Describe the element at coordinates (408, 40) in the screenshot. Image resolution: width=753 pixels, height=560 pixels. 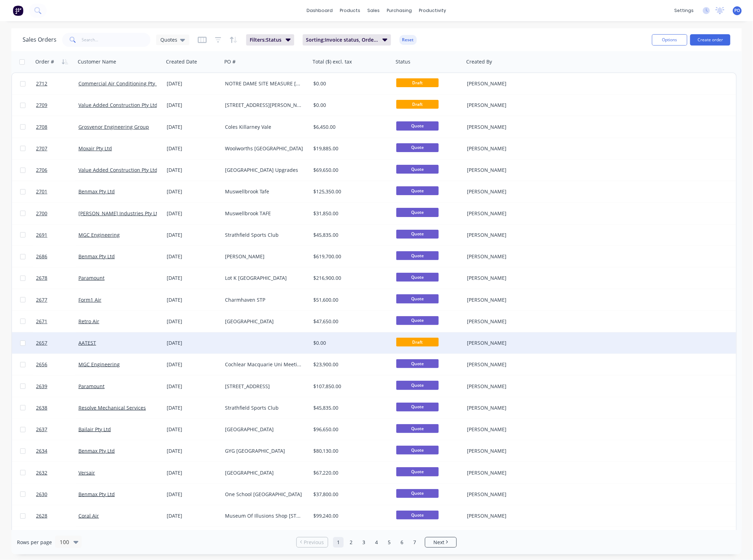
I see `button: Reset` at that location.